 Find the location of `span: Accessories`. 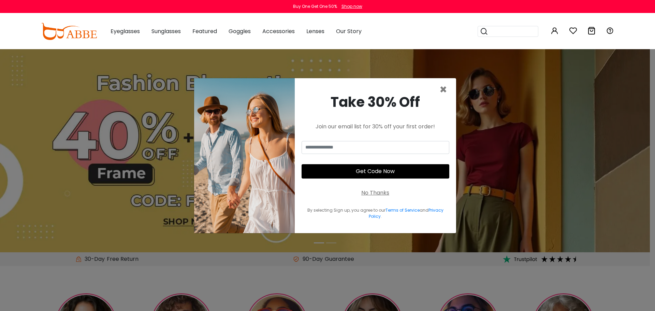

span: Accessories is located at coordinates (278, 31).